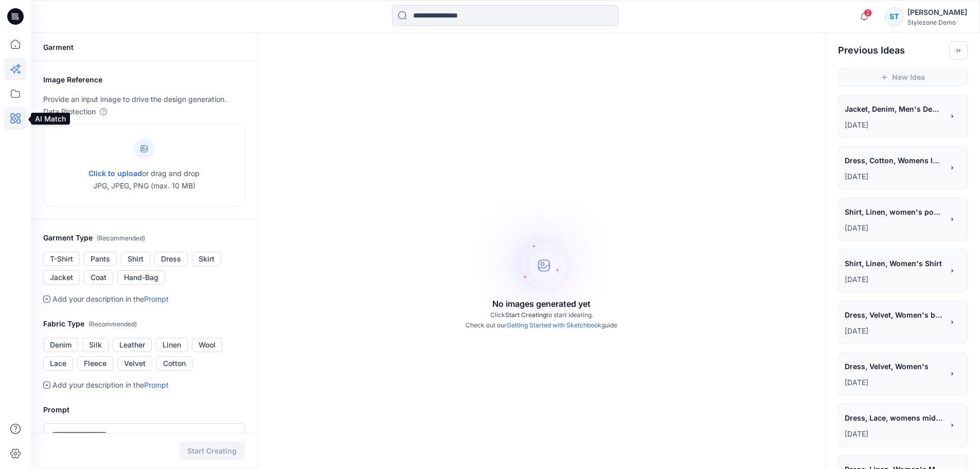  What do you see at coordinates (894, 314) in the screenshot?
I see `span: Dress, Velvet, Women's blue, white` at bounding box center [894, 314].